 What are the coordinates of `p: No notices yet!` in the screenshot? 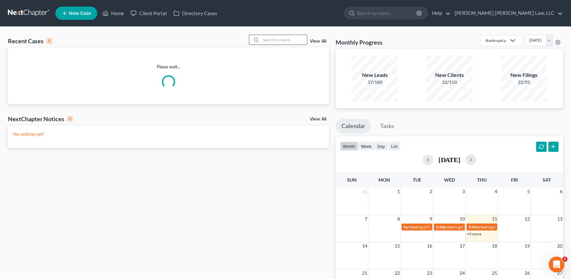 It's located at (168, 134).